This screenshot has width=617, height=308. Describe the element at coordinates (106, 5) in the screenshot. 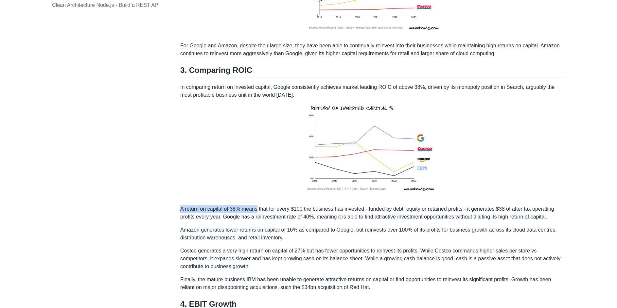

I see `a: Clean Architecture Node.js - Build a REST API` at that location.